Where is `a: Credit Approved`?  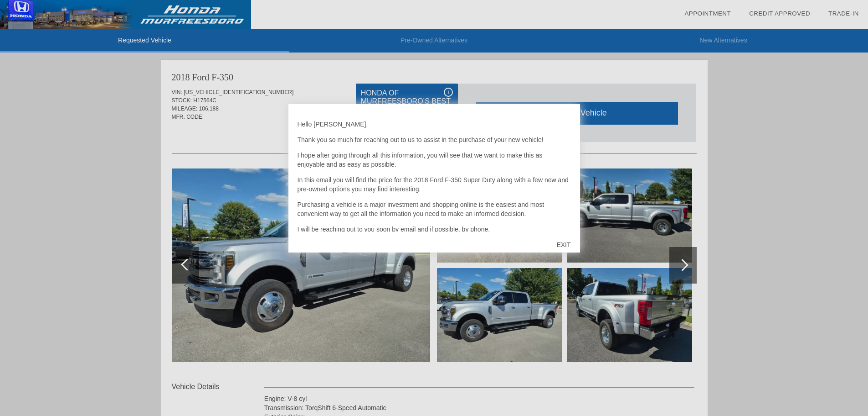
a: Credit Approved is located at coordinates (780, 13).